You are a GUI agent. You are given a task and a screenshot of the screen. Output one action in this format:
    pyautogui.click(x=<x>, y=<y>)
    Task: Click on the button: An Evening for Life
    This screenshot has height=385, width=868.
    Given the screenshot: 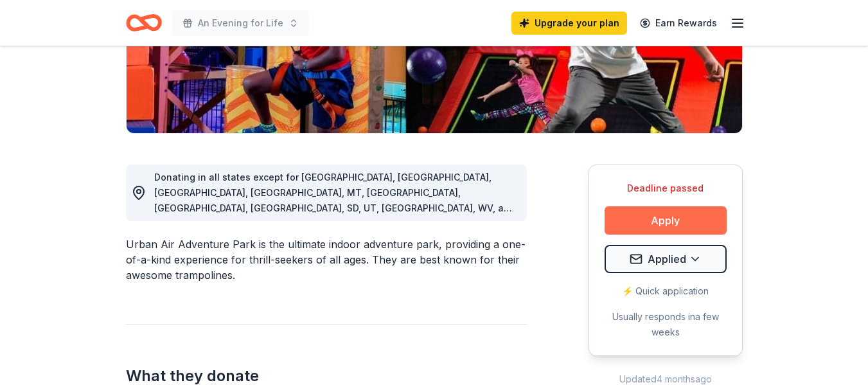 What is the action you would take?
    pyautogui.click(x=240, y=24)
    